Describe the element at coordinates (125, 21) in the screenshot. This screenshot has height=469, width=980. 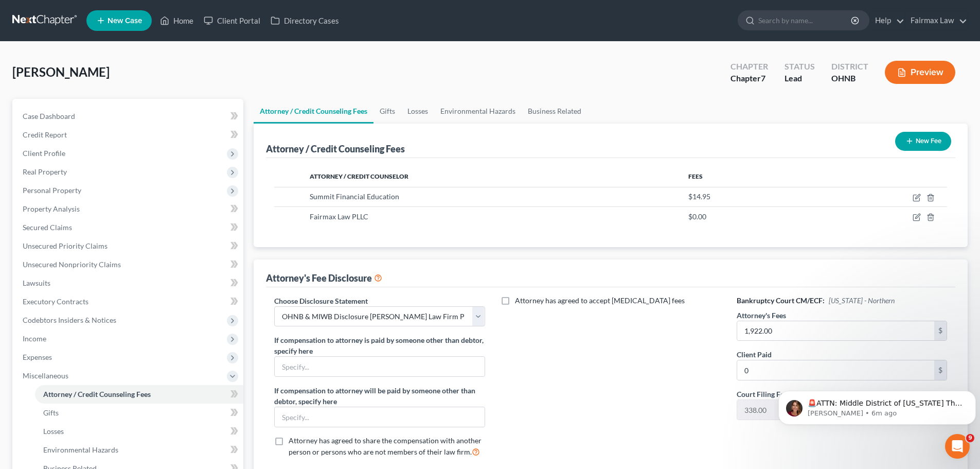
I see `span: New Case` at that location.